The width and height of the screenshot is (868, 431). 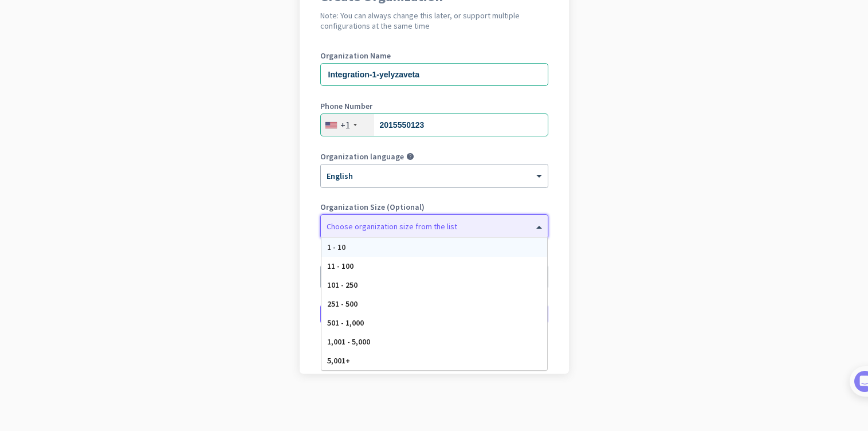 I want to click on input: 201-555-0123, so click(x=434, y=125).